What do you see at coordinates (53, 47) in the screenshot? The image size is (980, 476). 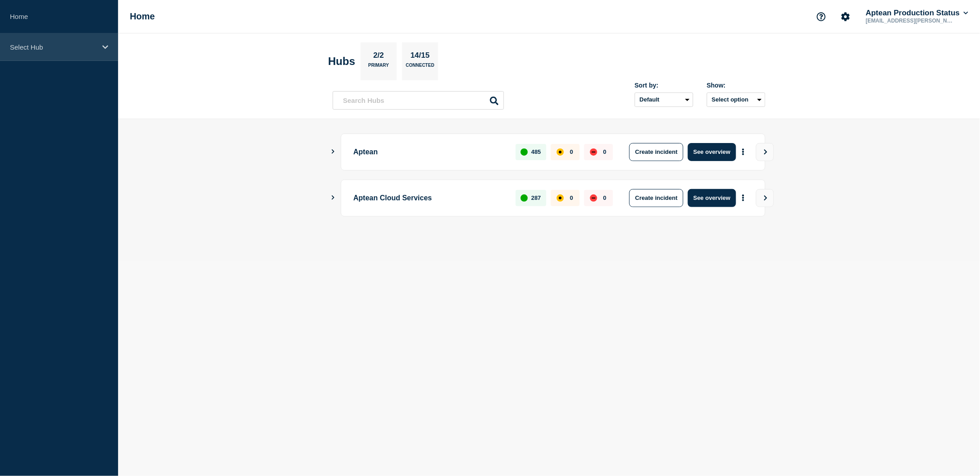 I see `p: Select Hub` at bounding box center [53, 47].